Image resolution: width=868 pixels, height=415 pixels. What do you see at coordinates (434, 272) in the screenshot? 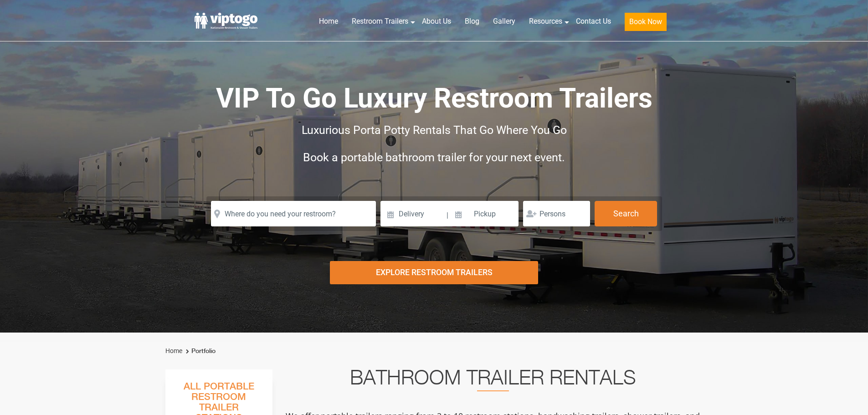
I see `div: Explore Restroom Trailers` at bounding box center [434, 272].